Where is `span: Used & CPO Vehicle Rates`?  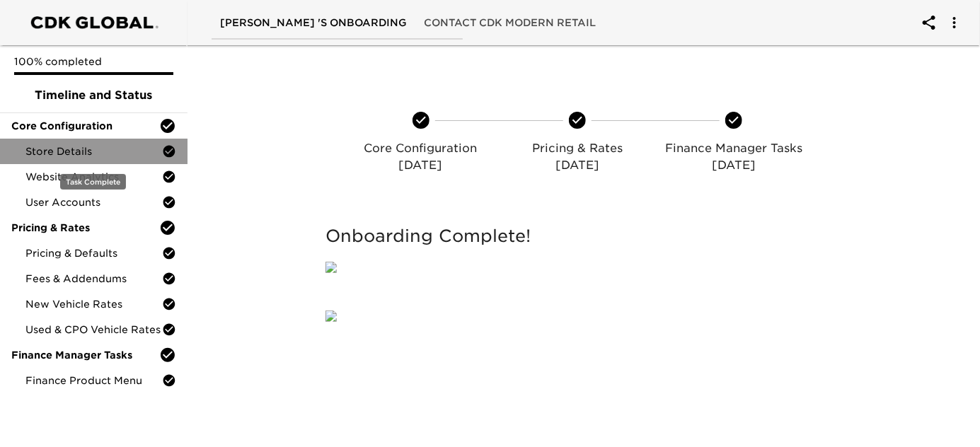 span: Used & CPO Vehicle Rates is located at coordinates (94, 330).